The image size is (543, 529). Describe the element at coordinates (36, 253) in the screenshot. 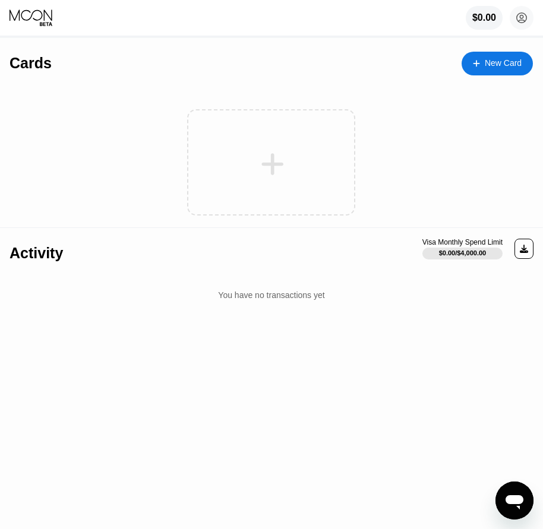

I see `div: Activity` at that location.